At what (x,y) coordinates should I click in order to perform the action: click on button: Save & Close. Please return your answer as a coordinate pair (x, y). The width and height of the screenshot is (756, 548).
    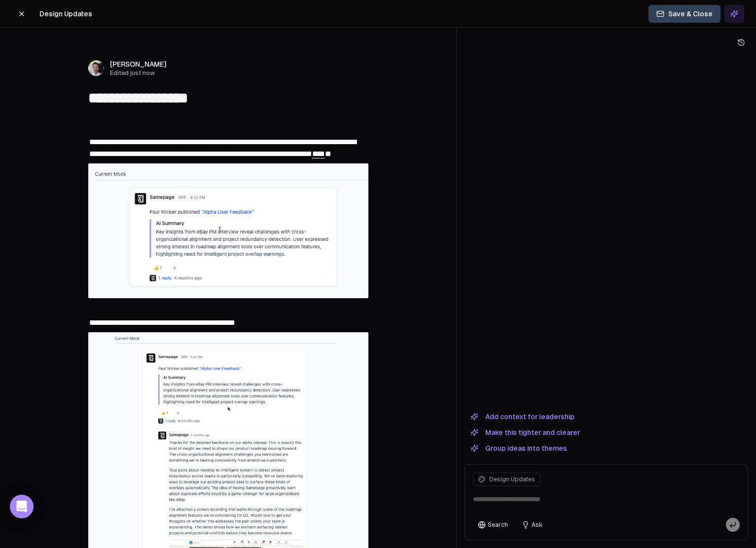
    Looking at the image, I should click on (685, 14).